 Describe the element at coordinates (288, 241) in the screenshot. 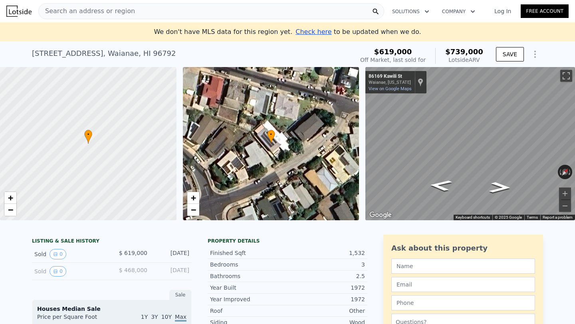

I see `div: Property details` at that location.